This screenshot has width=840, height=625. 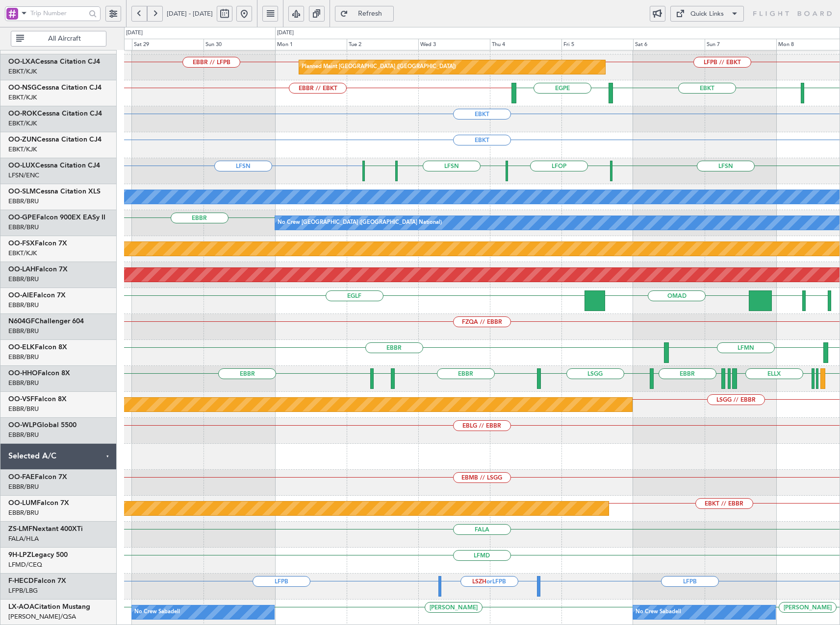 I want to click on a: OO-FSXFalcon 7X, so click(x=37, y=244).